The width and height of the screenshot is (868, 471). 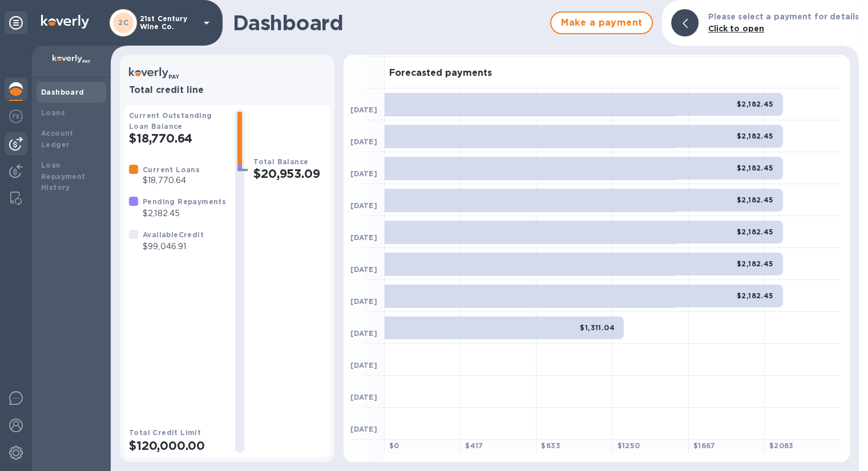 I want to click on h2: $20,953.09, so click(x=290, y=173).